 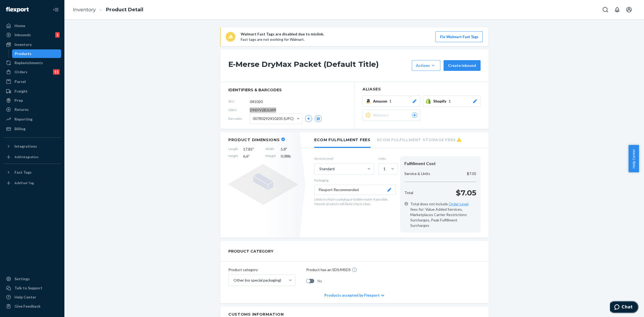 I want to click on a: Product Detail, so click(x=124, y=9).